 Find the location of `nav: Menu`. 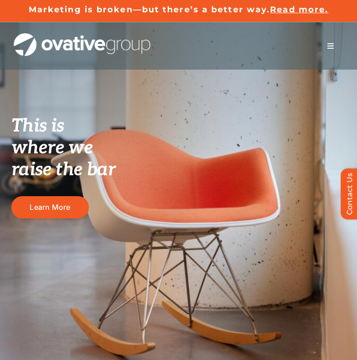

nav: Menu is located at coordinates (331, 46).